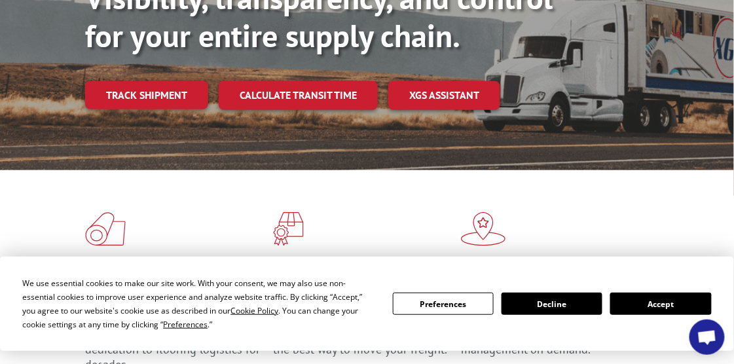  I want to click on a: XGS ASSISTANT, so click(444, 95).